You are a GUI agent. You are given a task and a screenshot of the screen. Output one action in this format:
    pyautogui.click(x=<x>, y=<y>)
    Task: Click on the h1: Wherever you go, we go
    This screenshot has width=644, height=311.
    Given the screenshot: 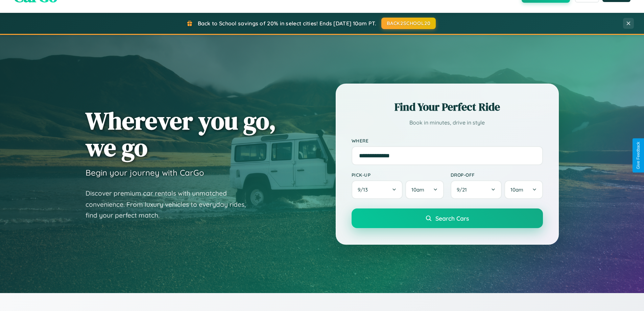 What is the action you would take?
    pyautogui.click(x=181, y=134)
    